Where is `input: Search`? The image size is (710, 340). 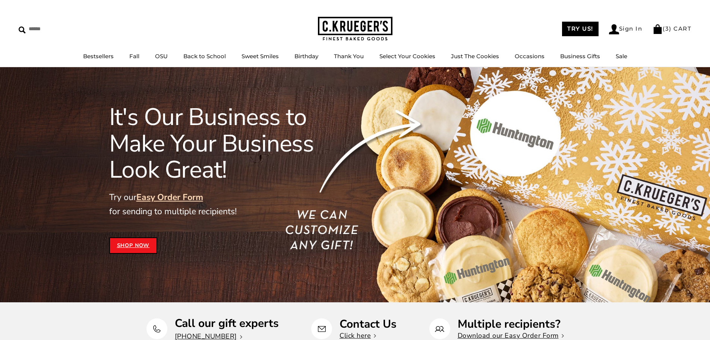
input: Search is located at coordinates (63, 29).